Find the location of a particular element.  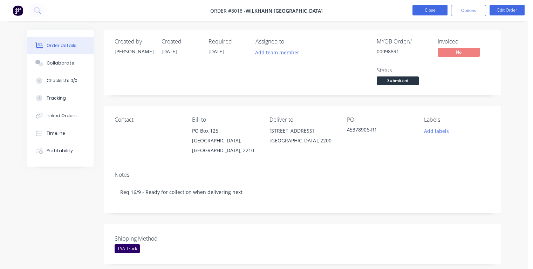

button: Tracking is located at coordinates (60, 98).